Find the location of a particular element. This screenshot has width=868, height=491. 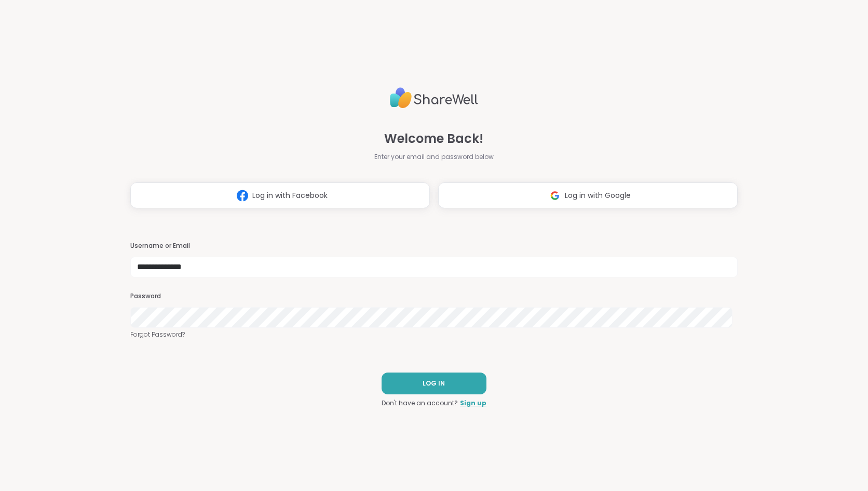

span: Enter your email and password below is located at coordinates (434, 157).